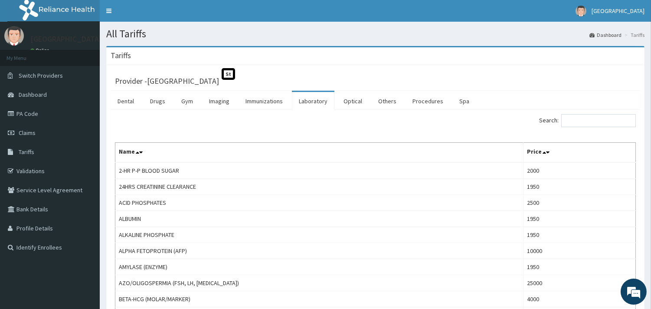 The image size is (651, 309). I want to click on td: ALKALINE PHOSPHATE, so click(319, 234).